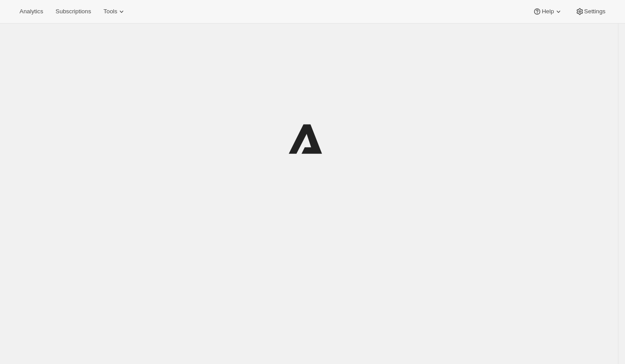  Describe the element at coordinates (73, 12) in the screenshot. I see `span: Subscriptions` at that location.